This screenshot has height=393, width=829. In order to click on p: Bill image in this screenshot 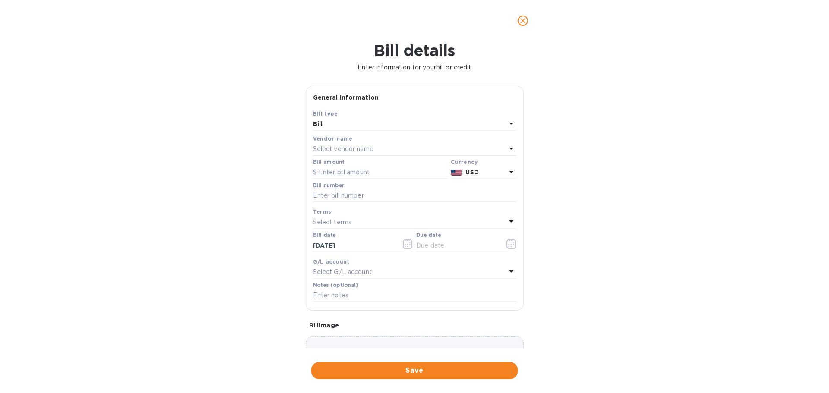, I will do `click(414, 325)`.